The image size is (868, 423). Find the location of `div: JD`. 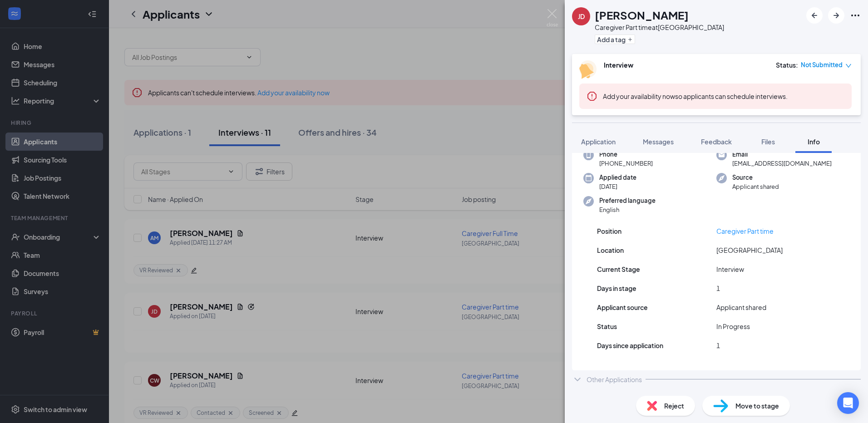

div: JD is located at coordinates (581, 17).